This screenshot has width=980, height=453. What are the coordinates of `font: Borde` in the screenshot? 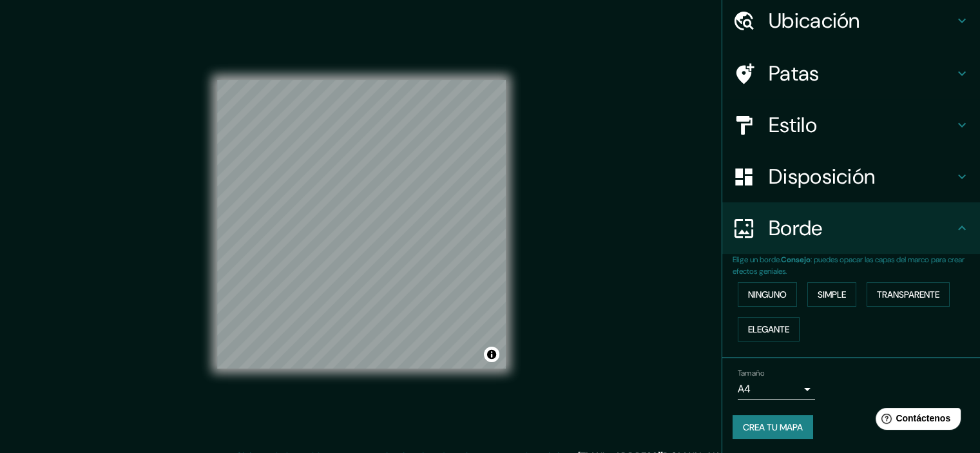 It's located at (796, 228).